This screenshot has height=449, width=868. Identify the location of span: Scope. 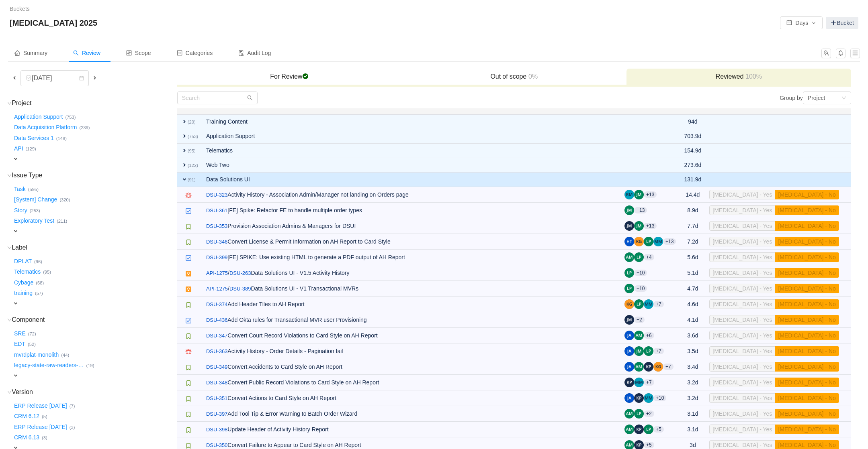
(139, 53).